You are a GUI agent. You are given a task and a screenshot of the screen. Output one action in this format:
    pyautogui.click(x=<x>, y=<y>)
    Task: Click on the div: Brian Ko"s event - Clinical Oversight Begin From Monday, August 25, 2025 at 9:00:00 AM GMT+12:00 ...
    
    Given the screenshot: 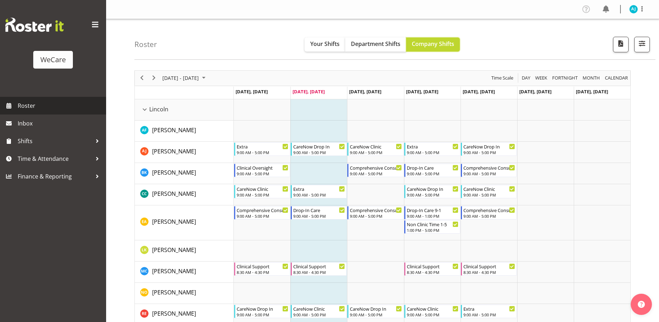 What is the action you would take?
    pyautogui.click(x=262, y=170)
    